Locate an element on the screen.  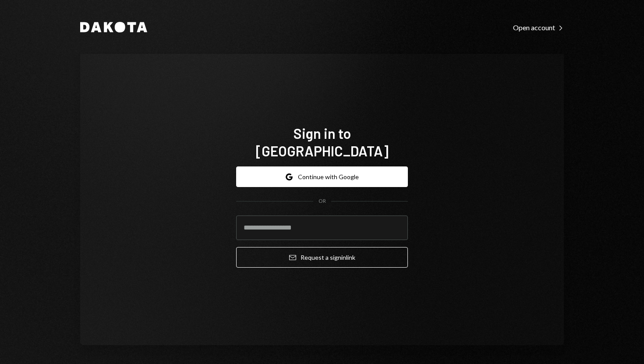
div: Open account is located at coordinates (538, 28).